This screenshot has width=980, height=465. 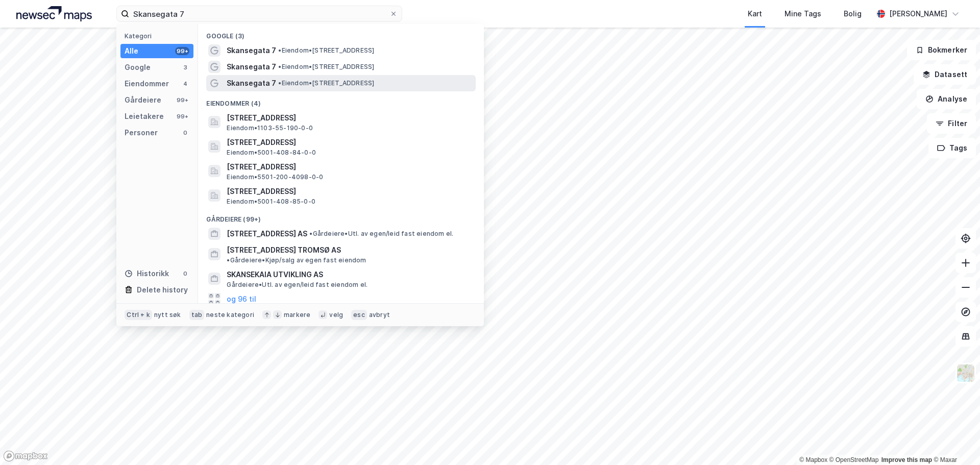 What do you see at coordinates (230, 315) in the screenshot?
I see `div: neste kategori` at bounding box center [230, 315].